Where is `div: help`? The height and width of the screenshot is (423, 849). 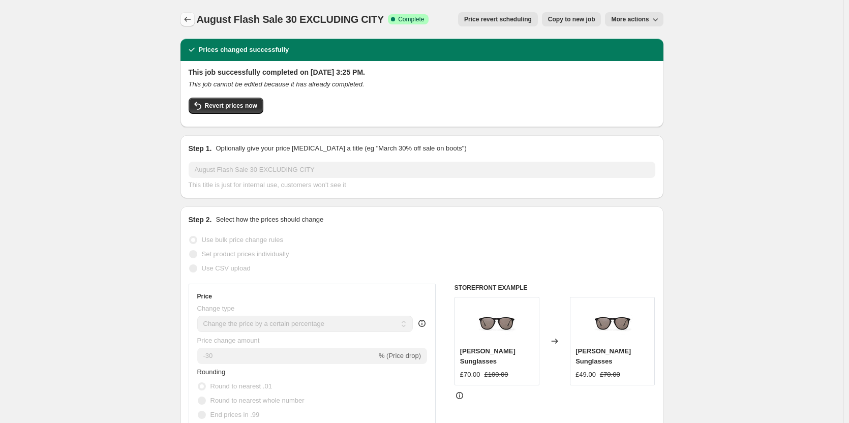
div: help is located at coordinates (422, 323).